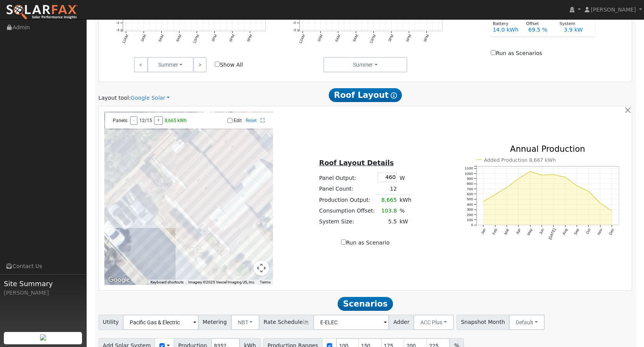  What do you see at coordinates (470, 194) in the screenshot?
I see `text: 600` at bounding box center [470, 194].